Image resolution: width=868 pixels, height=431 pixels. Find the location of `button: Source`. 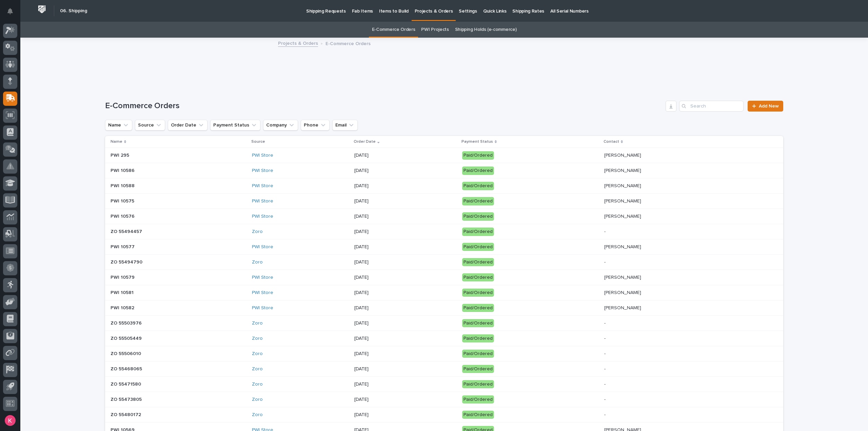

button: Source is located at coordinates (150, 125).